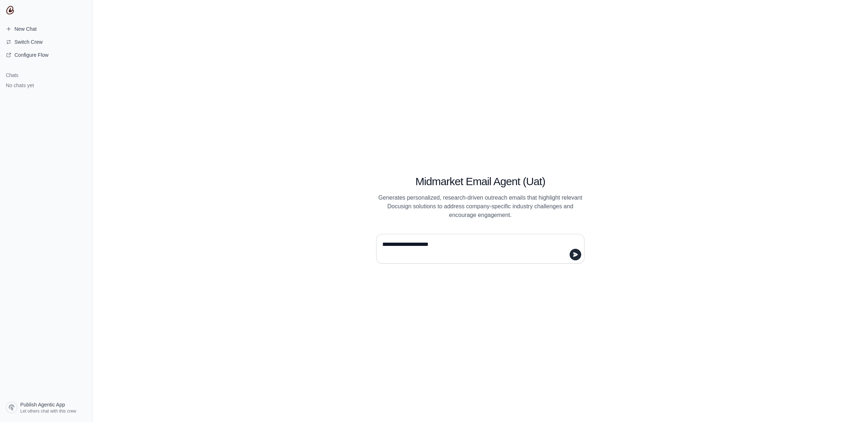 This screenshot has width=868, height=422. Describe the element at coordinates (851, 405) in the screenshot. I see `div: Chat Widget` at that location.